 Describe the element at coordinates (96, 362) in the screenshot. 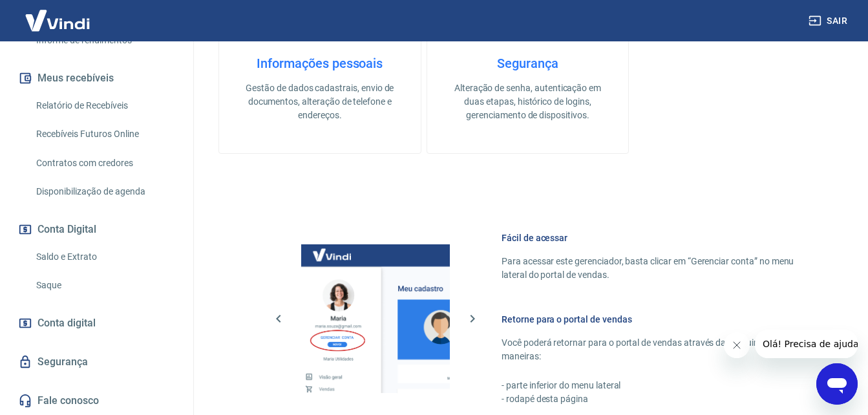

I see `a: Segurança` at that location.